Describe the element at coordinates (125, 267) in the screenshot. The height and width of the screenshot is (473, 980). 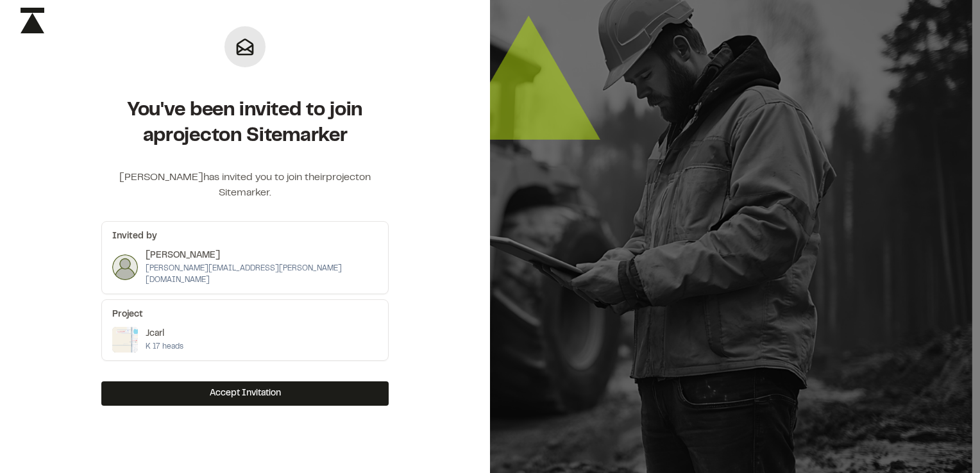
I see `img: photo` at that location.